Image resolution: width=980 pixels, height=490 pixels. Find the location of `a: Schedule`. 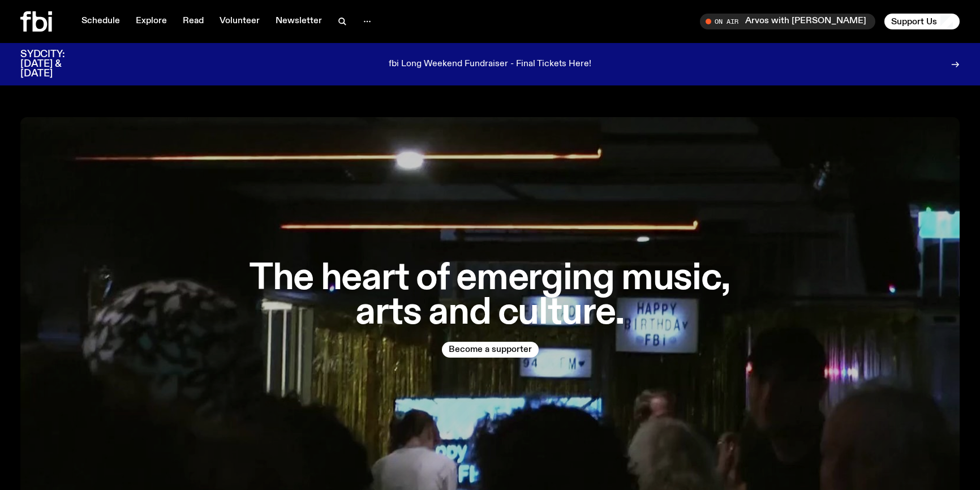

a: Schedule is located at coordinates (101, 21).